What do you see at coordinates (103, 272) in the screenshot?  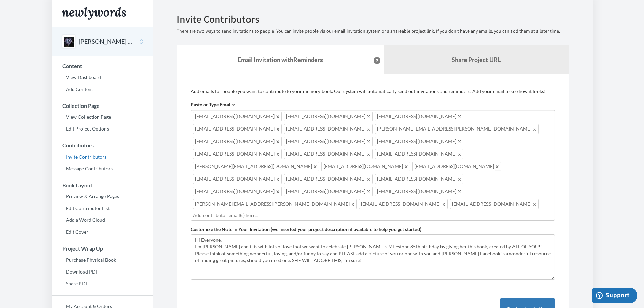 I see `a: Download PDF` at bounding box center [103, 272].